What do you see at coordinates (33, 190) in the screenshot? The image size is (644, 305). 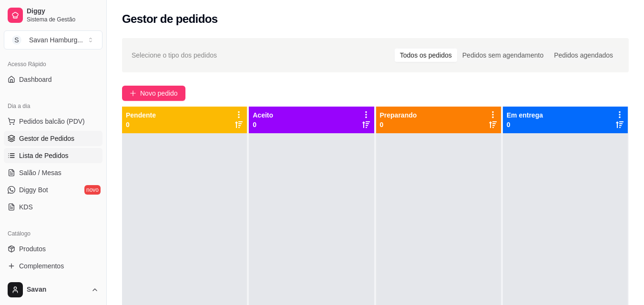 I see `span: Diggy Bot` at bounding box center [33, 190].